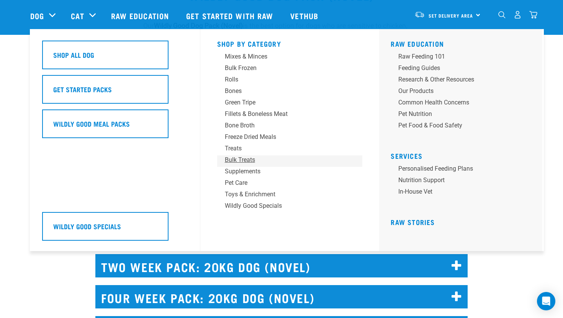  I want to click on a: Research & Other Resources, so click(464, 81).